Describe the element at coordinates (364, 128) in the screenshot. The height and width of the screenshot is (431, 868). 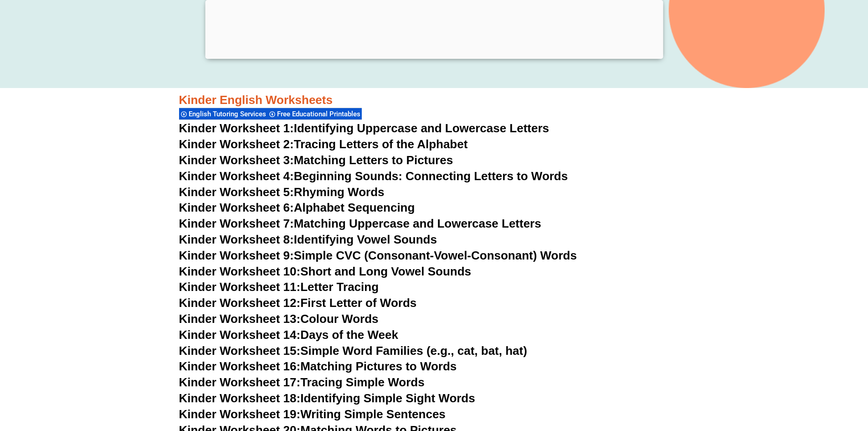
I see `a: Kinder Worksheet 1:Identifying Uppercase and Lowercase Letters` at that location.